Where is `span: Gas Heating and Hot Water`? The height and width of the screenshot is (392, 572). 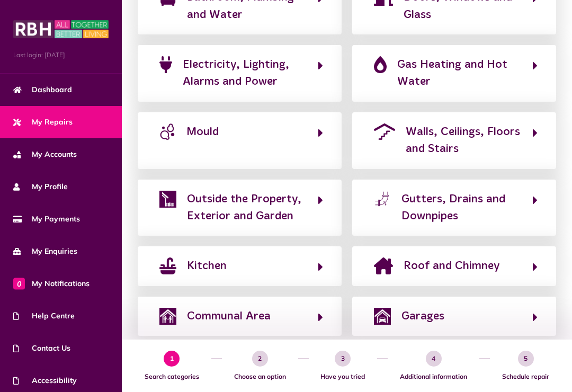
span: Gas Heating and Hot Water is located at coordinates (459, 73).